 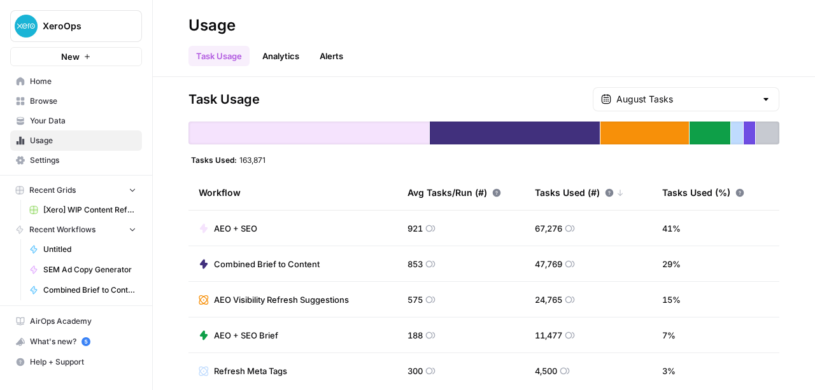 I want to click on span: SEM Ad Copy Generator, so click(x=90, y=270).